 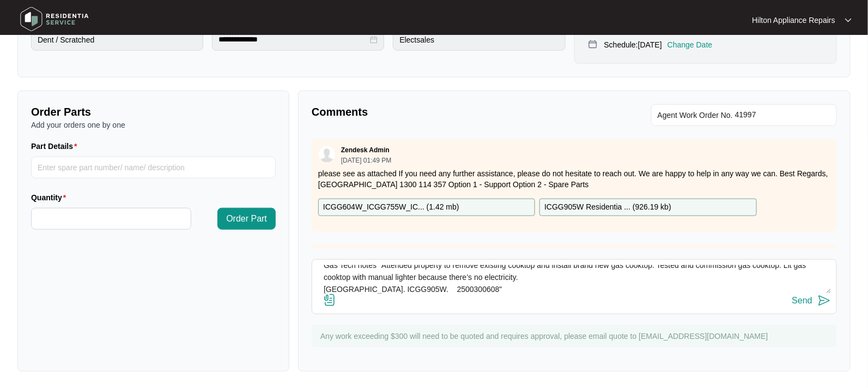 What do you see at coordinates (153, 167) in the screenshot?
I see `input: Part Details` at bounding box center [153, 167].